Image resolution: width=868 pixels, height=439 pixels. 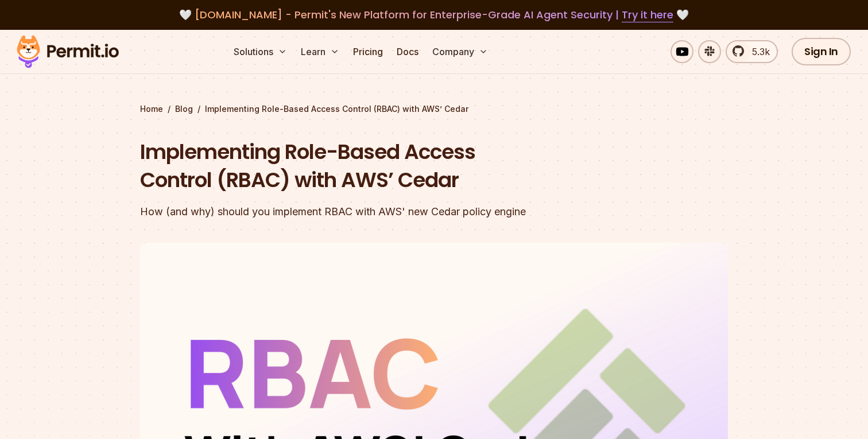 What do you see at coordinates (368, 51) in the screenshot?
I see `a: Pricing` at bounding box center [368, 51].